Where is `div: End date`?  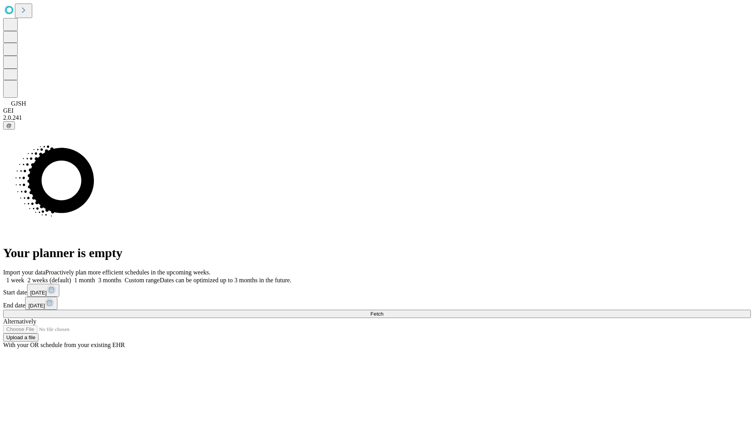 div: End date is located at coordinates (377, 303).